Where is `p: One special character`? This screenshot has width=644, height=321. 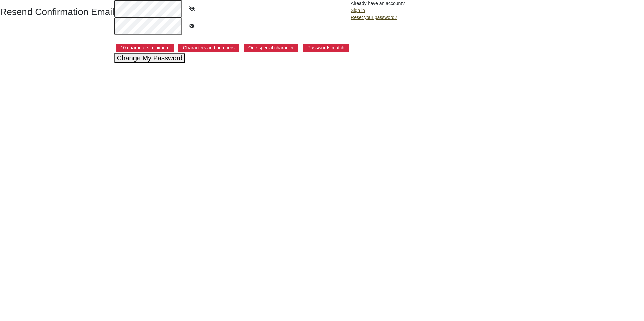
p: One special character is located at coordinates (270, 48).